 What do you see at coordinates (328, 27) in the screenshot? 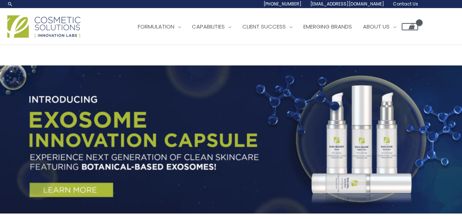
I see `a: Emerging Brands` at bounding box center [328, 27].